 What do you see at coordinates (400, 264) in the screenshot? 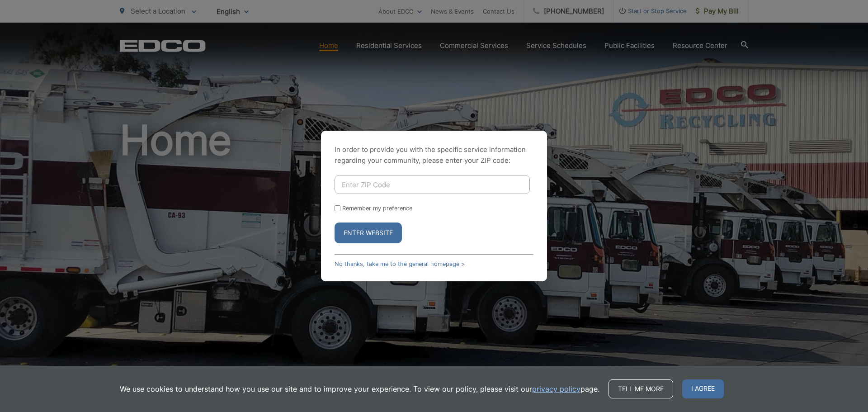
I see `a: No thanks, take me to the general homepage >` at bounding box center [400, 264].